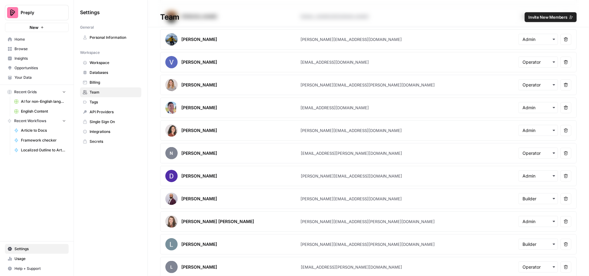 Image resolution: width=589 pixels, height=276 pixels. I want to click on span: Article to Docs, so click(43, 130).